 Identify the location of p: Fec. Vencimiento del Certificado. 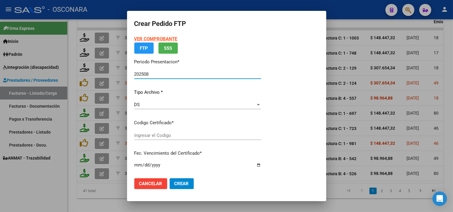
(198, 153).